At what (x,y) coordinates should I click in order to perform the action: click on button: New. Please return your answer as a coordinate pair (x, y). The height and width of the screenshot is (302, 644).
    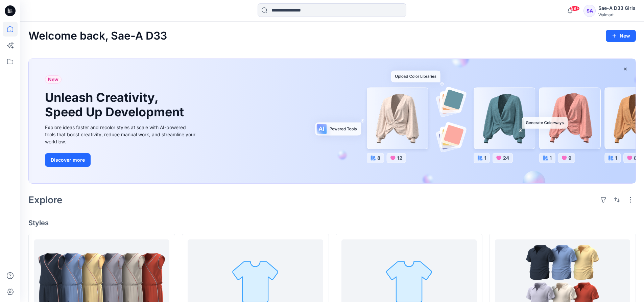
    Looking at the image, I should click on (621, 36).